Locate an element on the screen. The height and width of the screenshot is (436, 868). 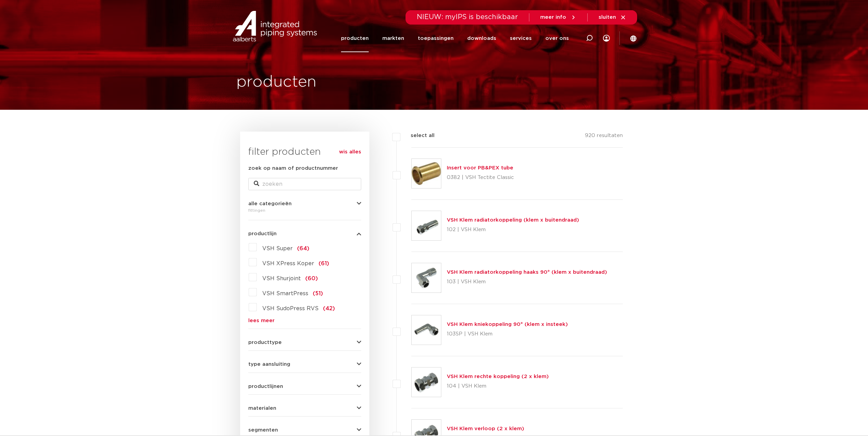
span: VSH Shurjoint is located at coordinates (281, 279).